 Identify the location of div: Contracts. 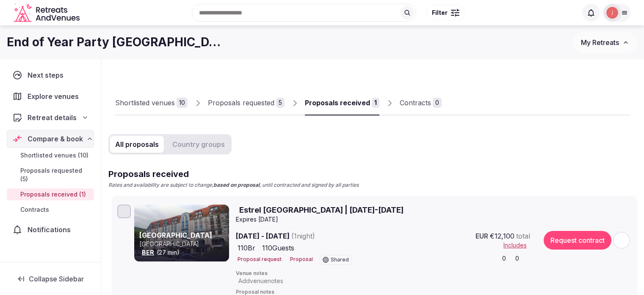
(415, 103).